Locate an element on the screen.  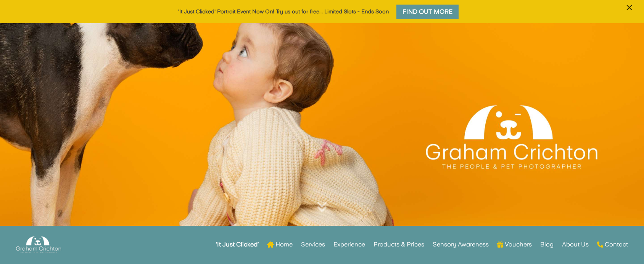
img: logo_orange.svg is located at coordinates (15, 15).